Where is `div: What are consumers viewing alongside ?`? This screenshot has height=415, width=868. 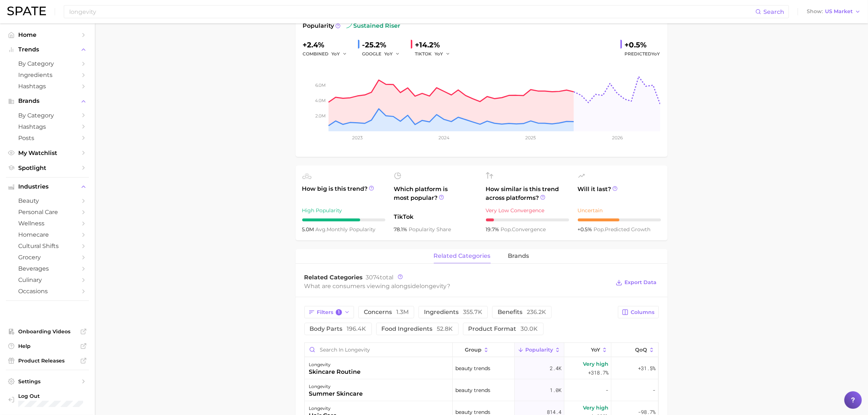
div: What are consumers viewing alongside ? is located at coordinates (457, 286).